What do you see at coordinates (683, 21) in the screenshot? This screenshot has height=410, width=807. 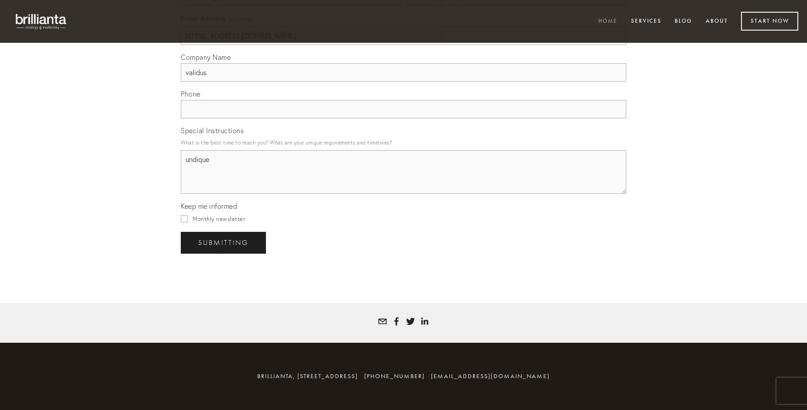 I see `a: Blog` at bounding box center [683, 21].